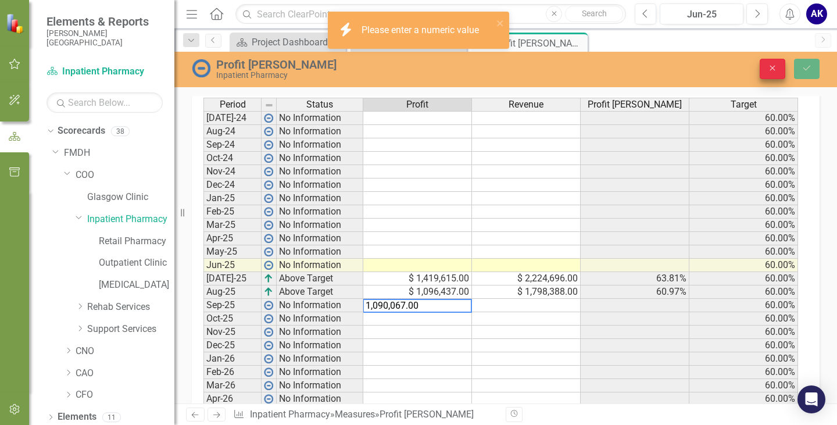  Describe the element at coordinates (16, 23) in the screenshot. I see `img: ClearPoint Strategy` at that location.